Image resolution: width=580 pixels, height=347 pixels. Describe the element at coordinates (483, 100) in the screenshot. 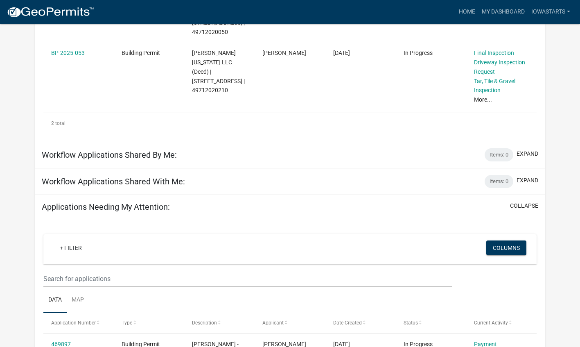

I see `a: More...` at that location.